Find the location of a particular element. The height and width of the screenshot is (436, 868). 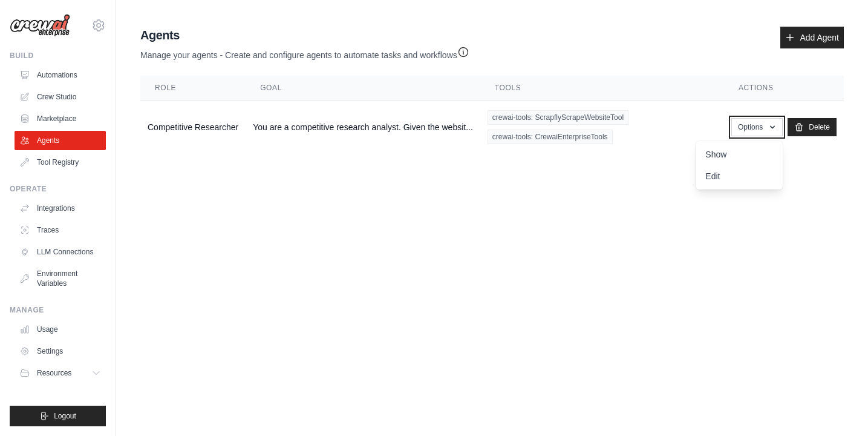

h2: Agents is located at coordinates (305, 35).